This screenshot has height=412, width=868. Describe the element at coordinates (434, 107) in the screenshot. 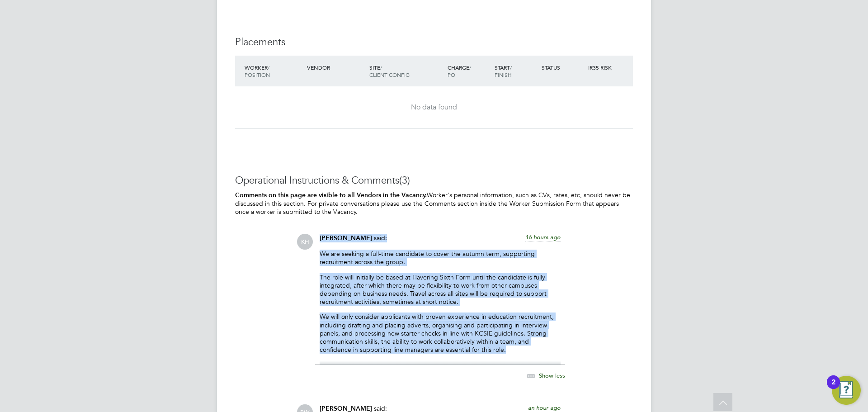

I see `div: No data found` at that location.